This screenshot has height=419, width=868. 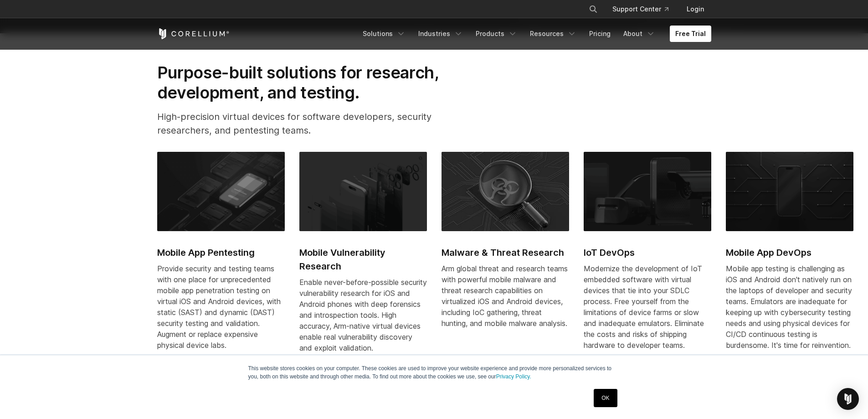 I want to click on h2: Malware & Threat Research, so click(x=506, y=253).